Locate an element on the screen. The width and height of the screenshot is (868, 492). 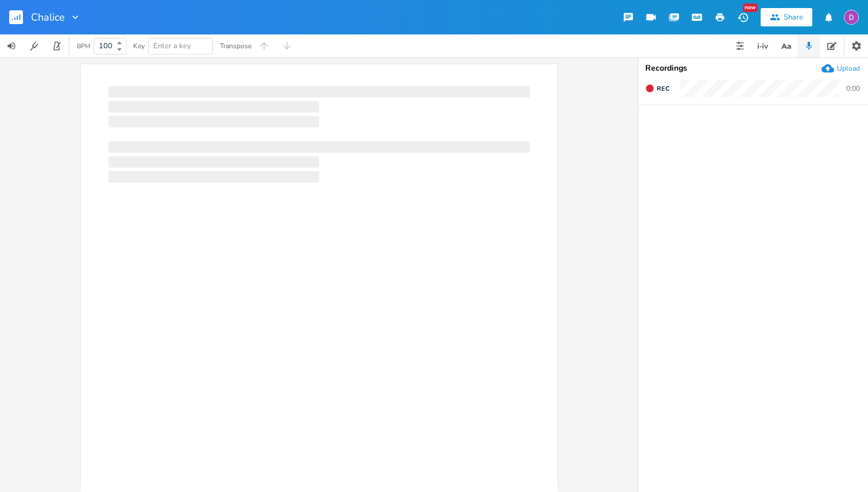
button: Upload is located at coordinates (840, 69).